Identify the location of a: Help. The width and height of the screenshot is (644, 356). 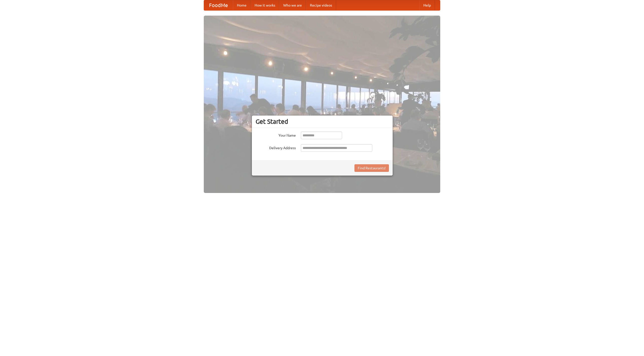
(427, 5).